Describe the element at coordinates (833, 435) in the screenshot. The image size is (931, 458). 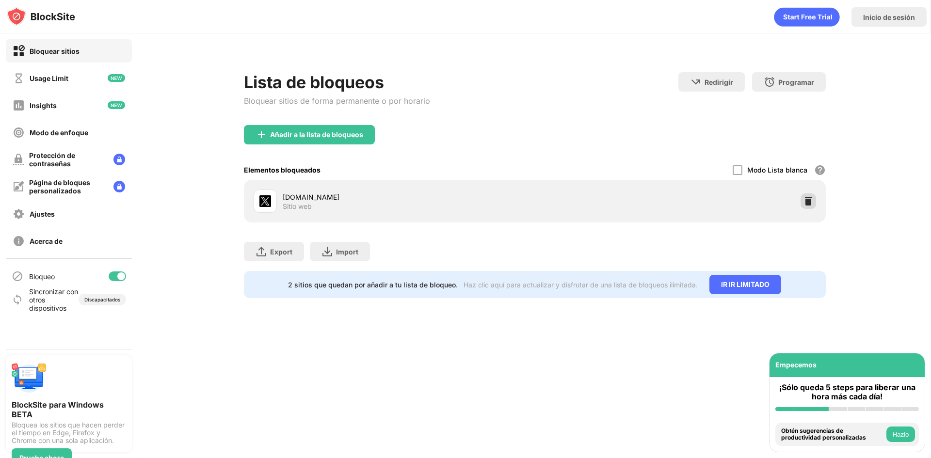
I see `div: Obtén sugerencias de productividad personalizadas` at that location.